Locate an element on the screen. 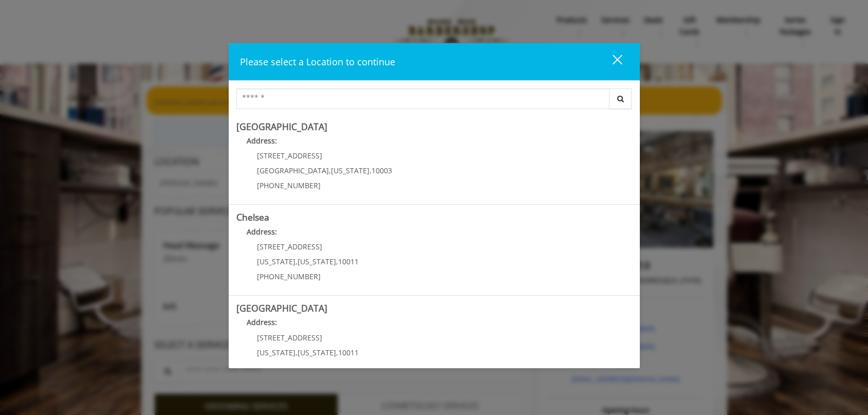 The height and width of the screenshot is (415, 868). div: close dialog is located at coordinates (611, 62).